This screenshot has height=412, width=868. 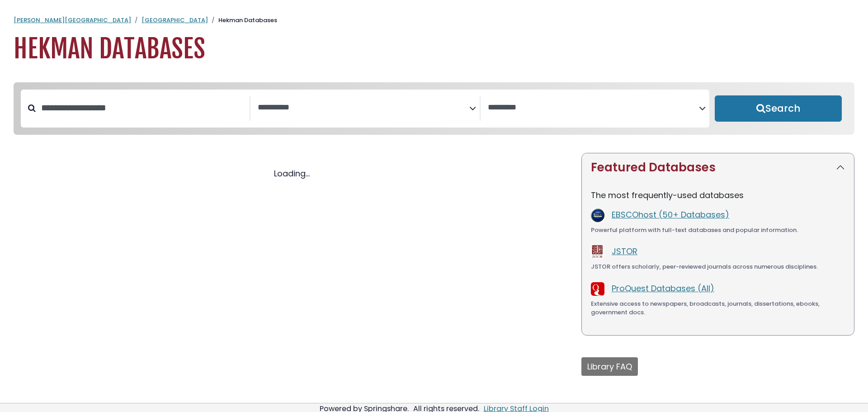 I want to click on a: EBSCOhost (50+ Databases), so click(x=671, y=215).